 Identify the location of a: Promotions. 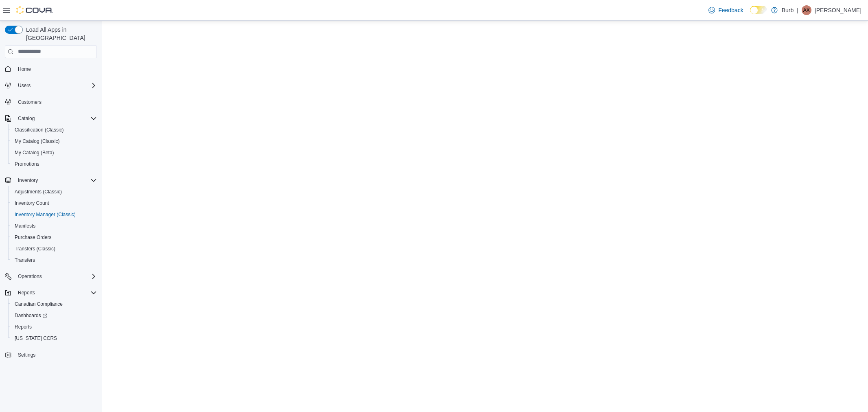
(27, 164).